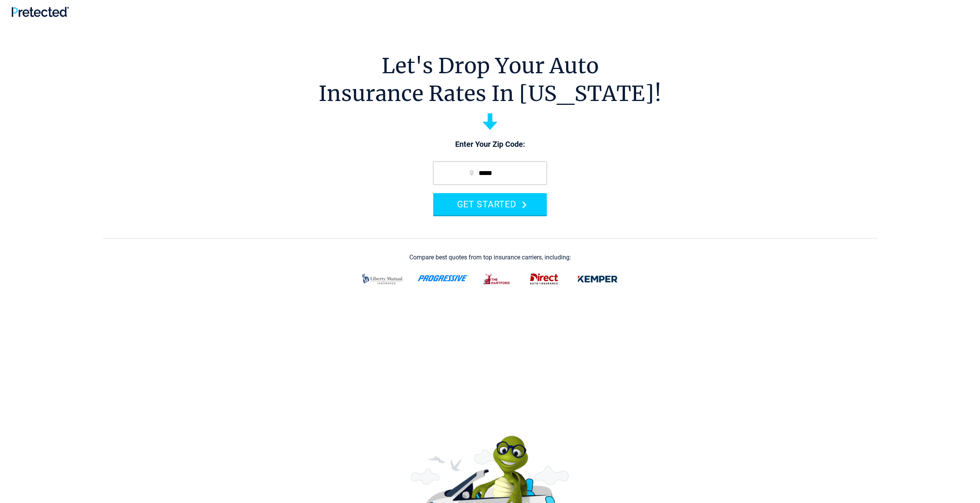 This screenshot has width=980, height=503. Describe the element at coordinates (444, 279) in the screenshot. I see `img: progressive` at that location.